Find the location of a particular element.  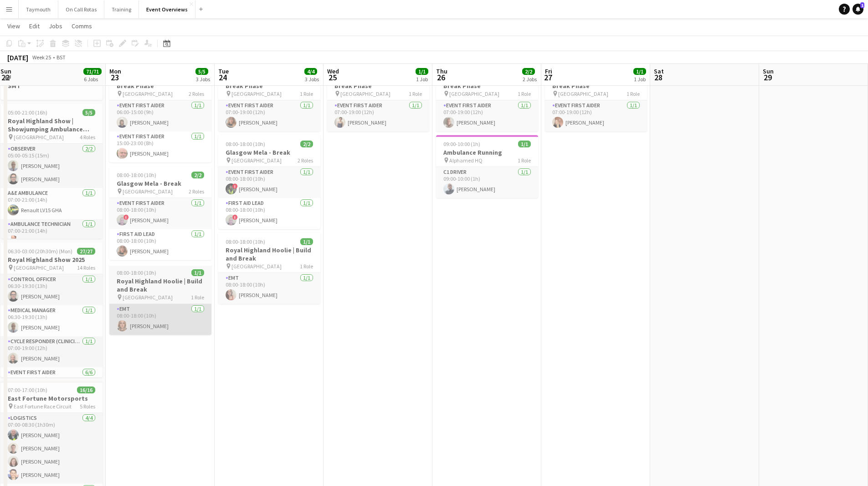

a: Comms is located at coordinates (82, 26).